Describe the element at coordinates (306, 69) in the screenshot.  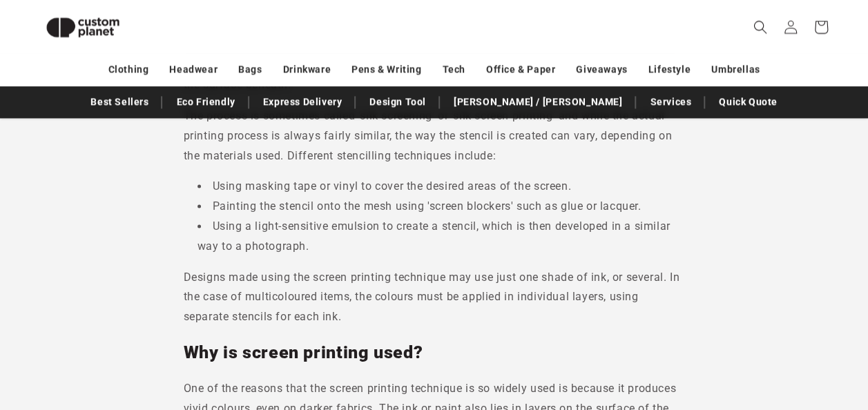
I see `a: Drinkware` at that location.